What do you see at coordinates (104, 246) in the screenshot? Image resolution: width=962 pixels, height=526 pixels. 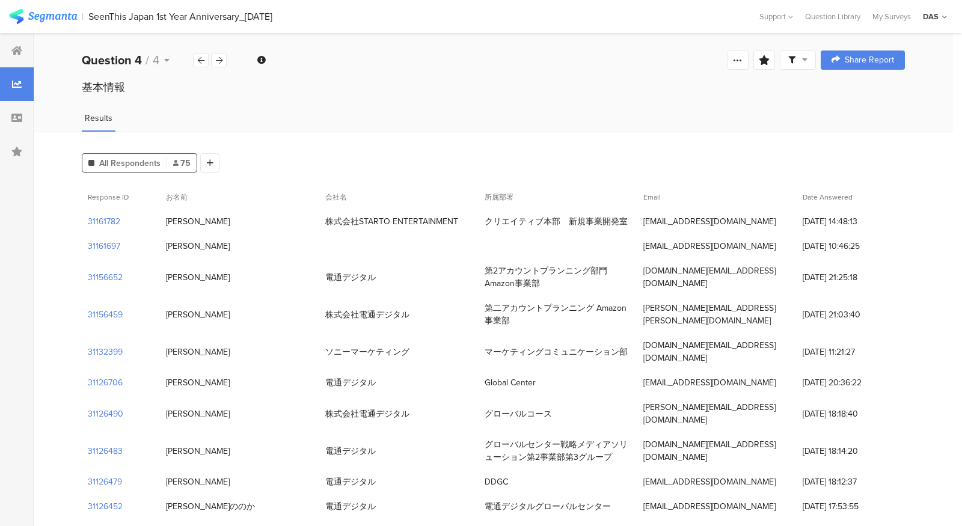 I see `section: 31161697` at bounding box center [104, 246].